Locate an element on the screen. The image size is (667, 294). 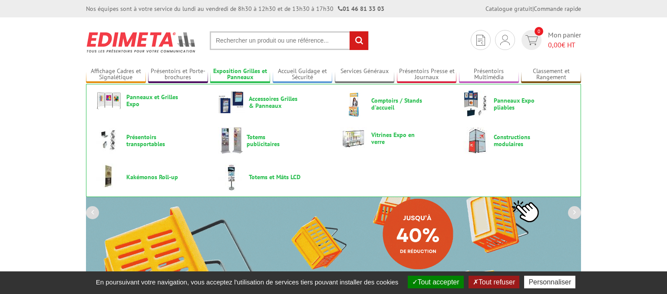
span: Constructions modulaires is located at coordinates (520, 140).